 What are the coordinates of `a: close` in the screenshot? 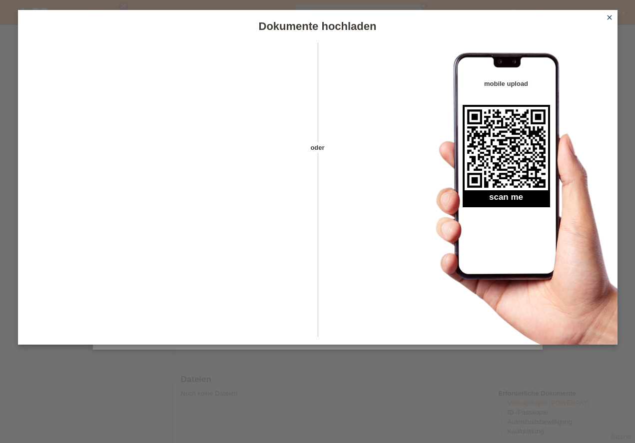 It's located at (609, 18).